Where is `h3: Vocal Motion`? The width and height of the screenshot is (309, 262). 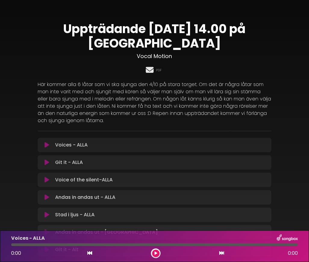 h3: Vocal Motion is located at coordinates (154, 56).